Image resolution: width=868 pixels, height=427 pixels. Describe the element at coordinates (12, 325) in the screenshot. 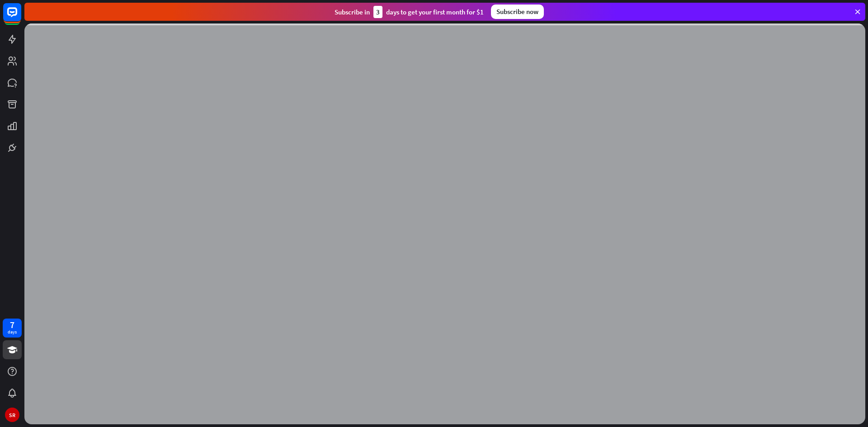

I see `div: 7` at that location.